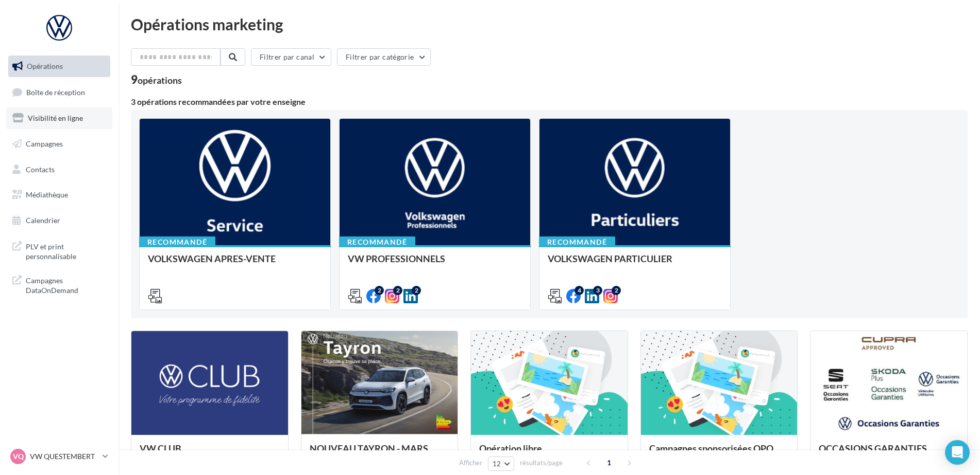  What do you see at coordinates (18, 457) in the screenshot?
I see `span: VQ` at bounding box center [18, 457].